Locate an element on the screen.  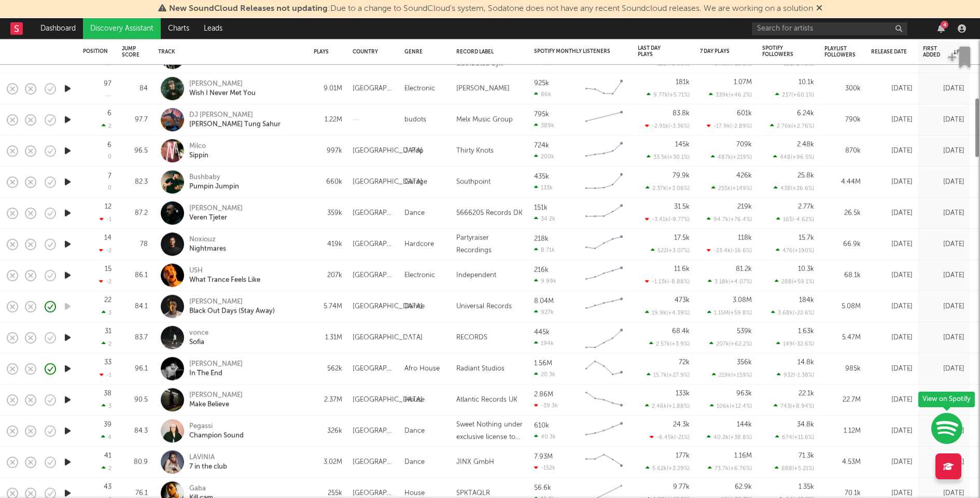
div: 82.3 is located at coordinates (135, 182).